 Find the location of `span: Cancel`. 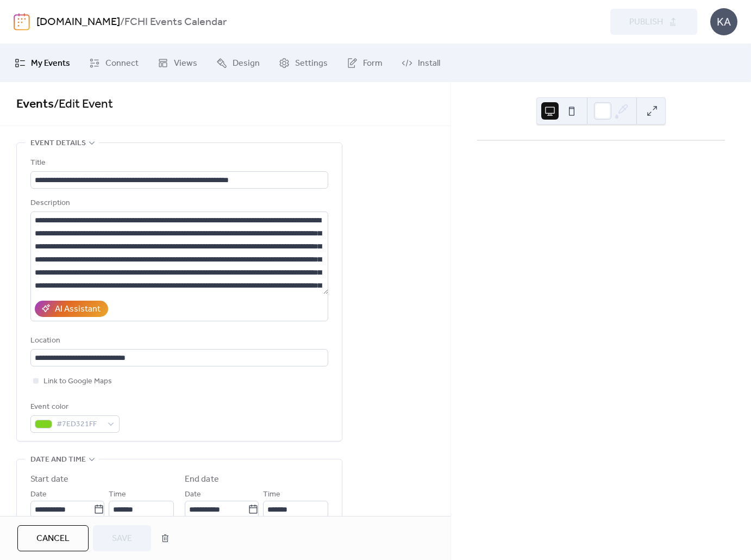

span: Cancel is located at coordinates (53, 538).